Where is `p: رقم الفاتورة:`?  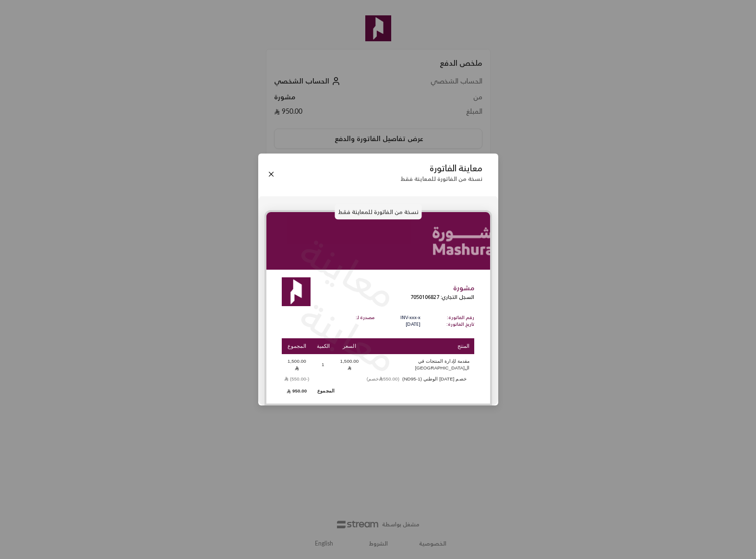
p: رقم الفاتورة: is located at coordinates (460, 318).